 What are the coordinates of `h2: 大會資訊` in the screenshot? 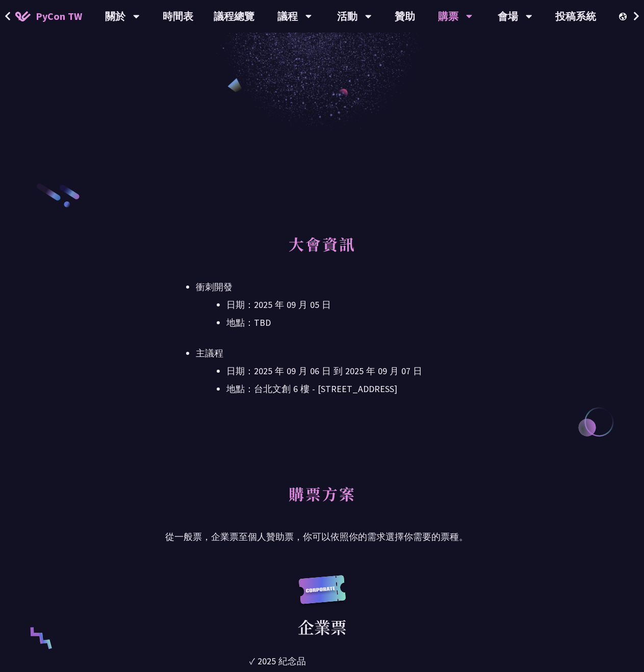 It's located at (322, 249).